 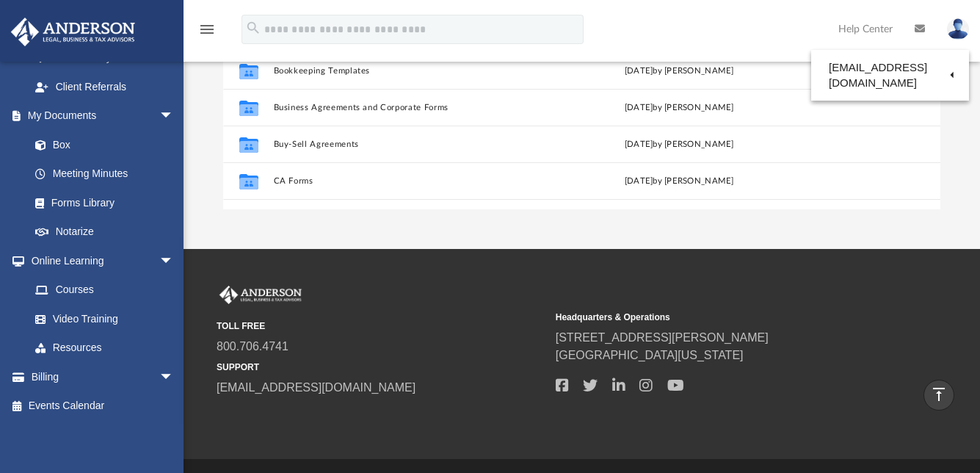 I want to click on a: Video Training, so click(x=101, y=319).